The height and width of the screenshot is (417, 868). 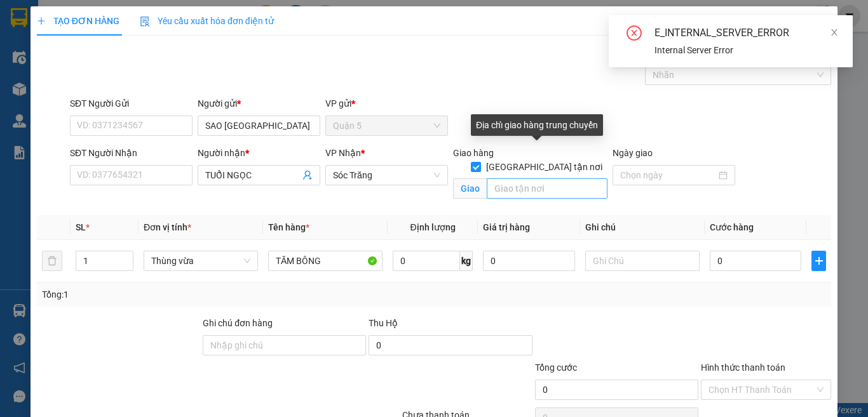 What do you see at coordinates (29, 29) in the screenshot?
I see `img: logo.jpg` at bounding box center [29, 29].